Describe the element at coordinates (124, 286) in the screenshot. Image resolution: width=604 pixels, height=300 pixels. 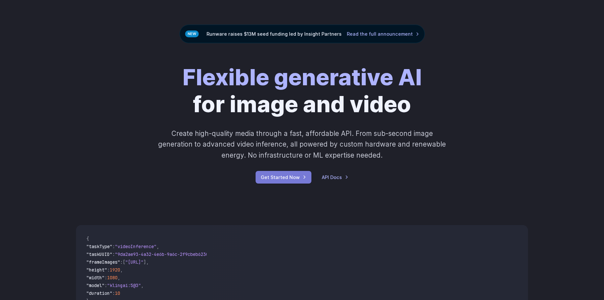
I see `span: "klingai:5@3"` at that location.